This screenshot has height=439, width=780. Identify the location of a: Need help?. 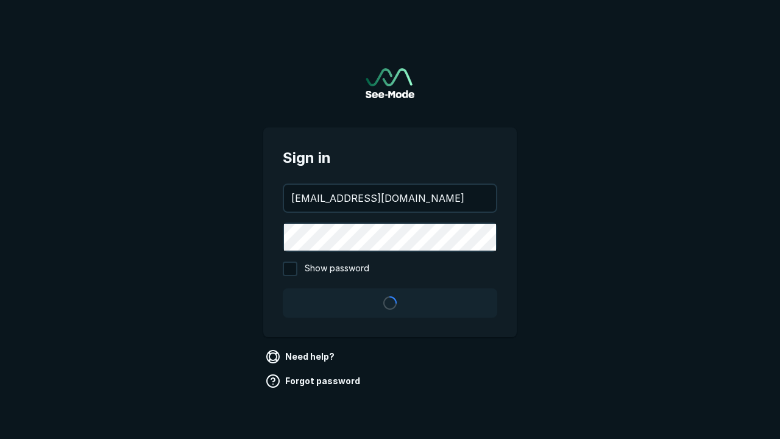
(301, 357).